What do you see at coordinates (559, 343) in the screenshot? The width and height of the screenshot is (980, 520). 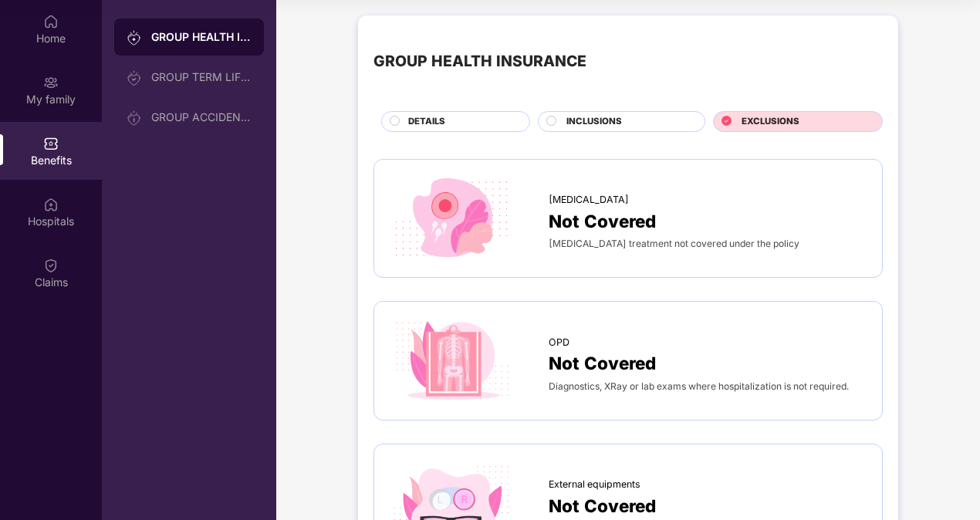 I see `span: OPD` at bounding box center [559, 343].